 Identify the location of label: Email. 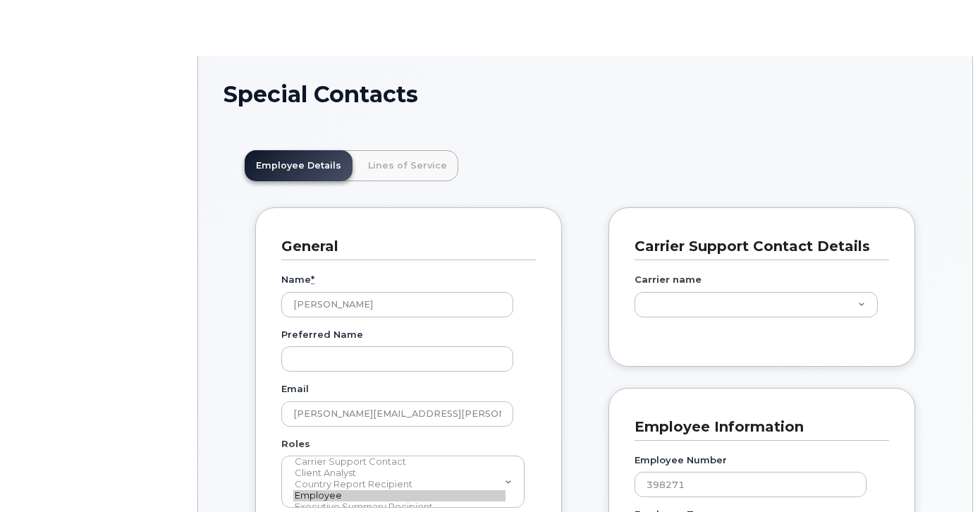
(295, 389).